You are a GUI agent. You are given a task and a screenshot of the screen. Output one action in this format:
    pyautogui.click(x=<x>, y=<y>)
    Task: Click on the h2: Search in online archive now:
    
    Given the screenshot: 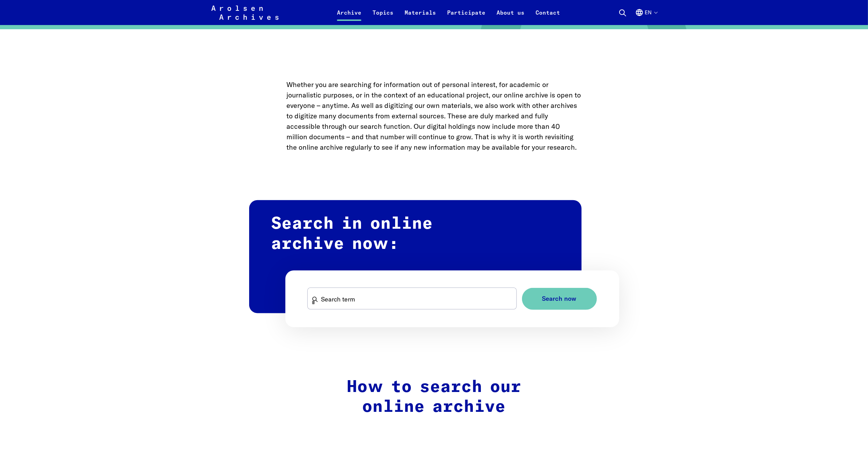 What is the action you would take?
    pyautogui.click(x=415, y=256)
    